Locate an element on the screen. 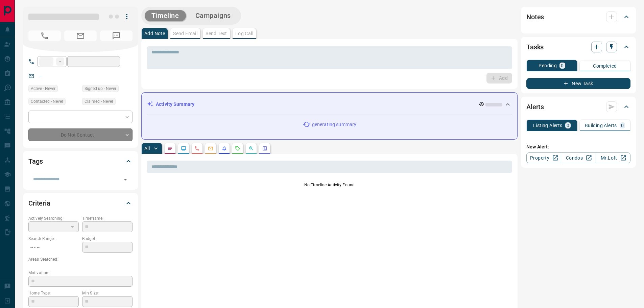 The width and height of the screenshot is (644, 308). span: Active - Never is located at coordinates (43, 88).